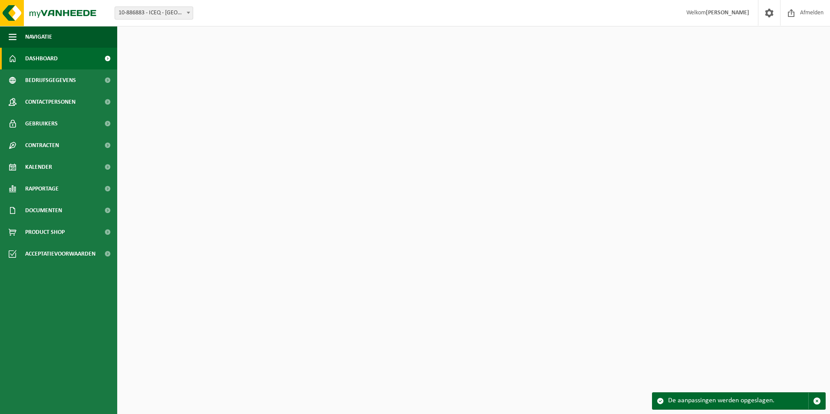 The width and height of the screenshot is (830, 414). I want to click on span: 10-886883 - ICEQ - ESSEN, so click(154, 13).